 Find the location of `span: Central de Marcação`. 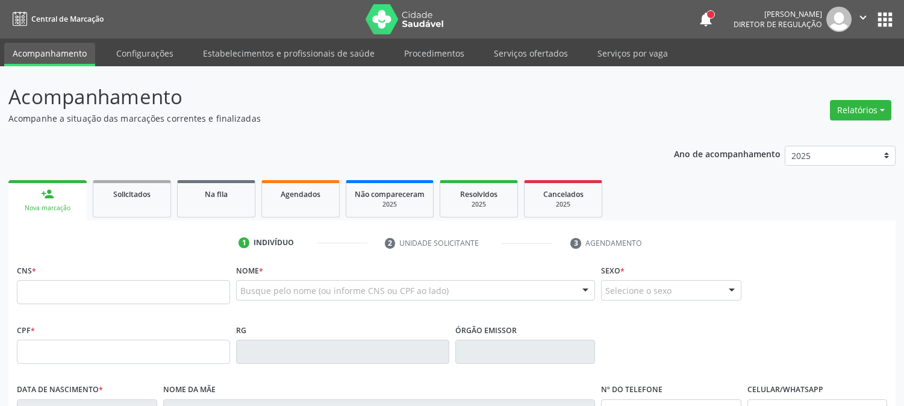

span: Central de Marcação is located at coordinates (67, 19).